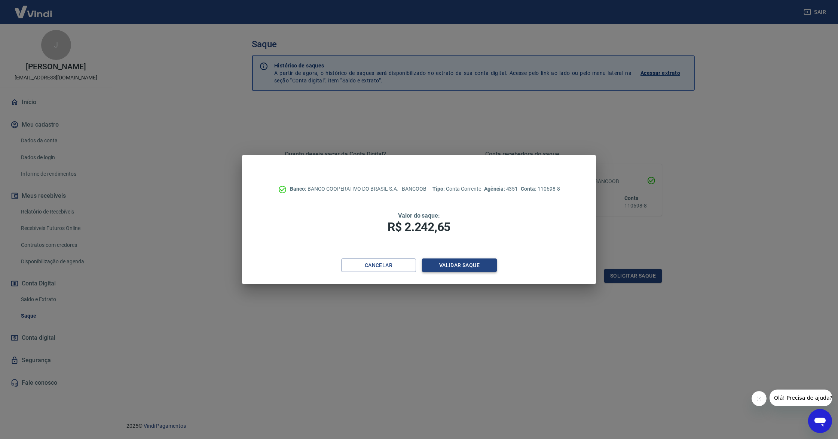 This screenshot has height=439, width=838. I want to click on span: Valor do saque:, so click(419, 215).